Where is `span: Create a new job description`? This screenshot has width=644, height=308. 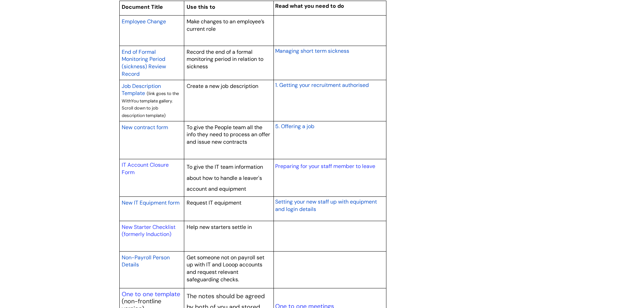 span: Create a new job description is located at coordinates (223, 86).